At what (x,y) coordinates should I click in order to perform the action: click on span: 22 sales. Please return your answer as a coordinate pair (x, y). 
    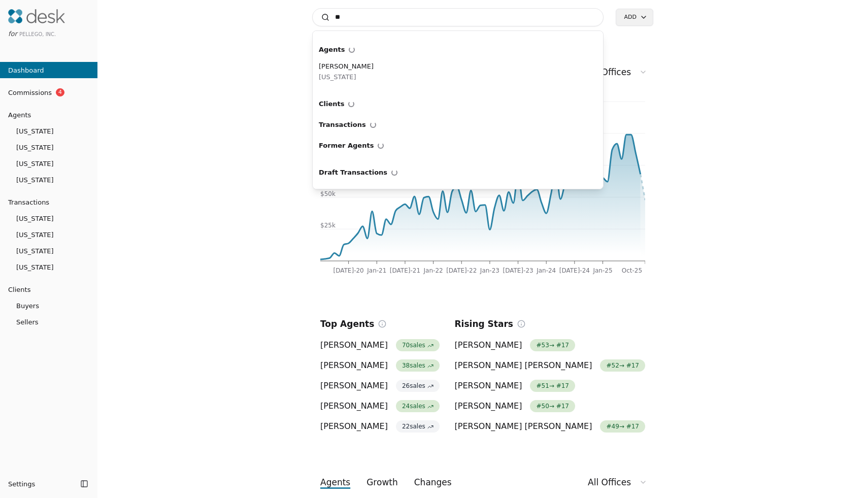
    Looking at the image, I should click on (418, 426).